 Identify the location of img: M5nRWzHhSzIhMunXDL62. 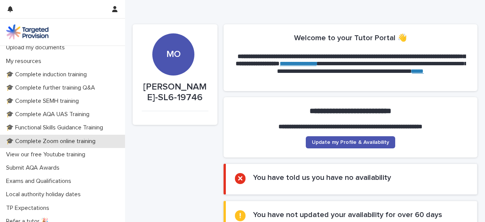
(27, 32).